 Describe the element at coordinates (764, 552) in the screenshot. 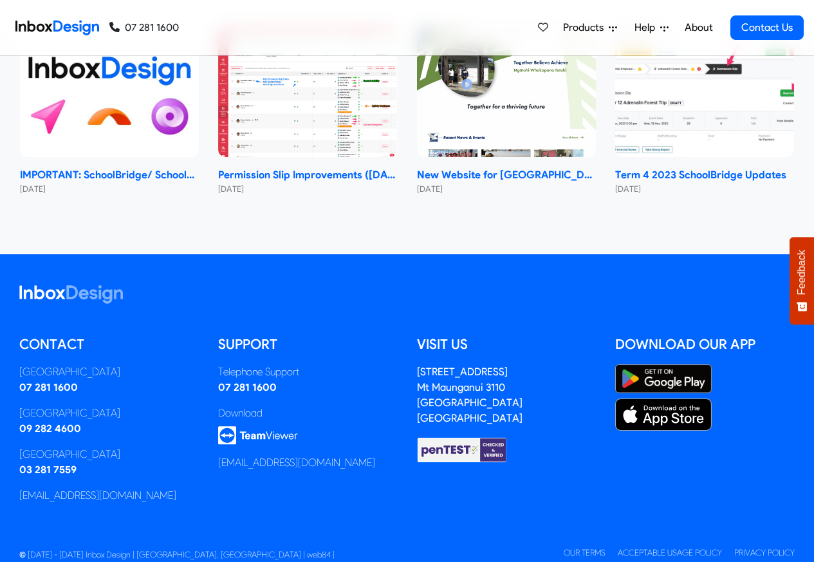

I see `a: Privacy Policy` at that location.